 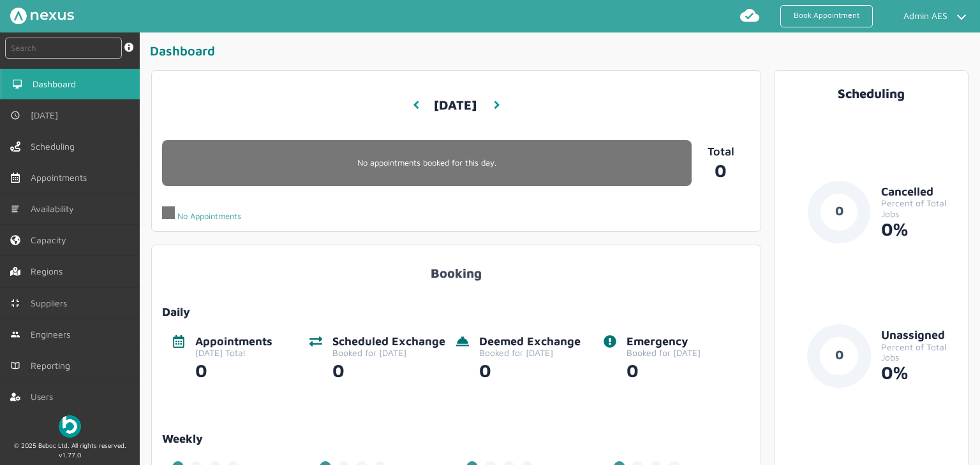 I want to click on a: Book Appointment, so click(x=826, y=16).